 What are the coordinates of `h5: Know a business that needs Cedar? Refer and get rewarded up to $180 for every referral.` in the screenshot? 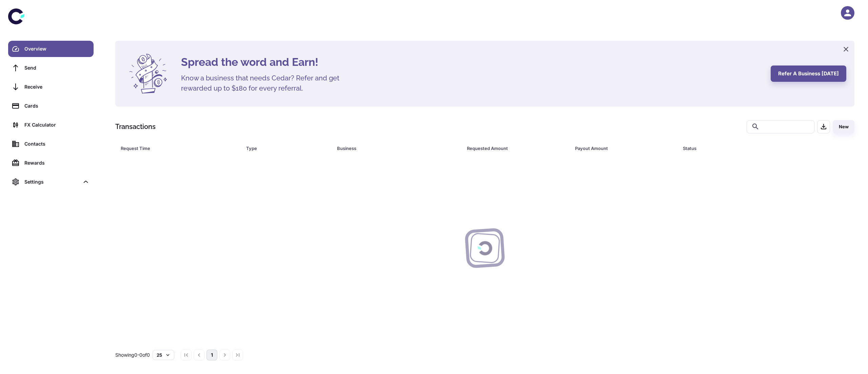 It's located at (266, 83).